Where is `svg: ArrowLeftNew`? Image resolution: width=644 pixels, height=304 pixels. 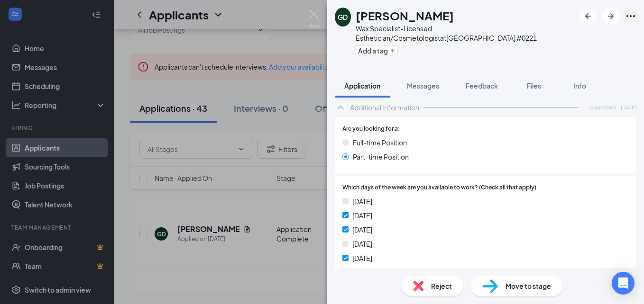
svg: ArrowLeftNew is located at coordinates (588, 16).